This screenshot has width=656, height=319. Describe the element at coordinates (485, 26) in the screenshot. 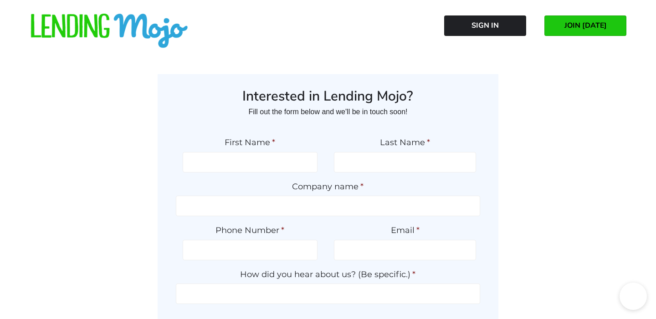

I see `span: Sign In` at that location.